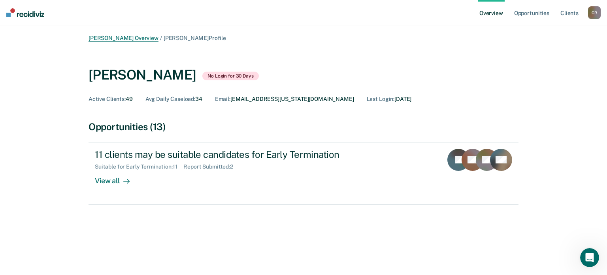  Describe the element at coordinates (117, 177) in the screenshot. I see `div: View all` at that location.